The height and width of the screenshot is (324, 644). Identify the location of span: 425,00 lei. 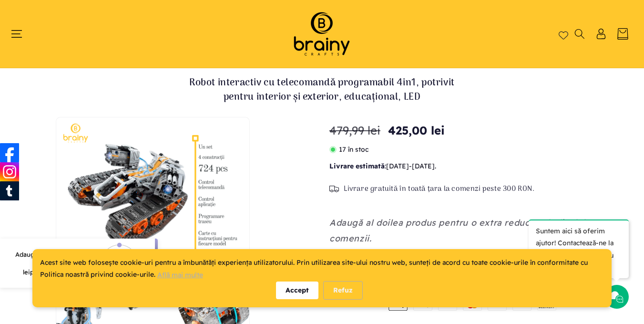
(416, 131).